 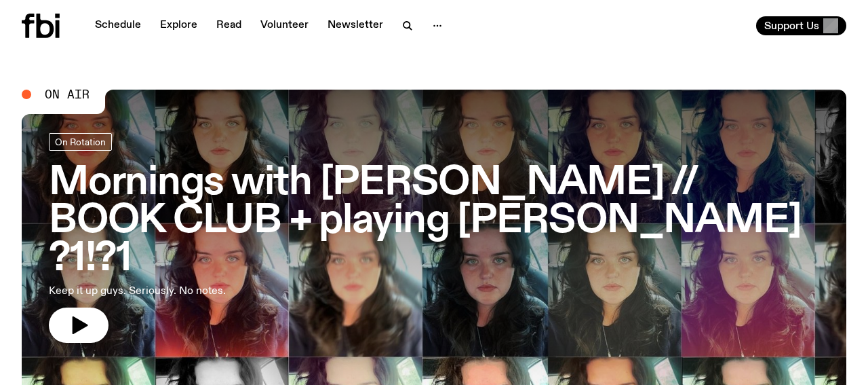 What do you see at coordinates (801, 26) in the screenshot?
I see `button: Support Us` at bounding box center [801, 26].